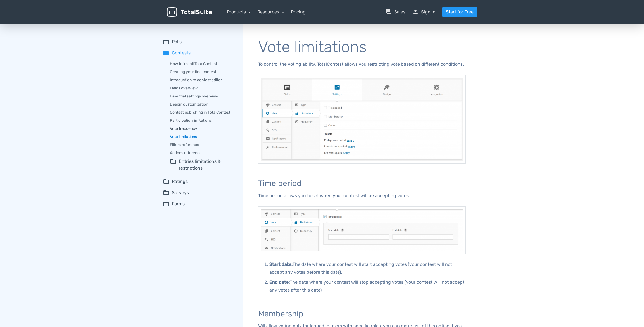  I want to click on summary: folderContests, so click(198, 53).